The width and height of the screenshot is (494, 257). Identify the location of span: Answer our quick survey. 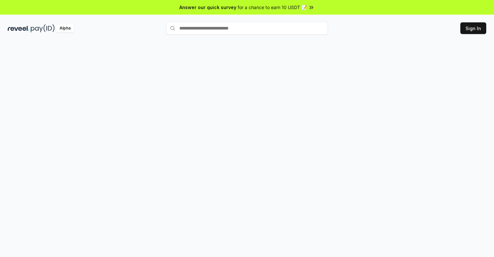
(208, 7).